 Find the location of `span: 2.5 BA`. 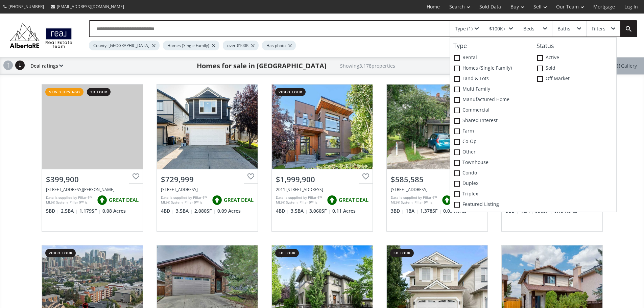

span: 2.5 BA is located at coordinates (69, 211).